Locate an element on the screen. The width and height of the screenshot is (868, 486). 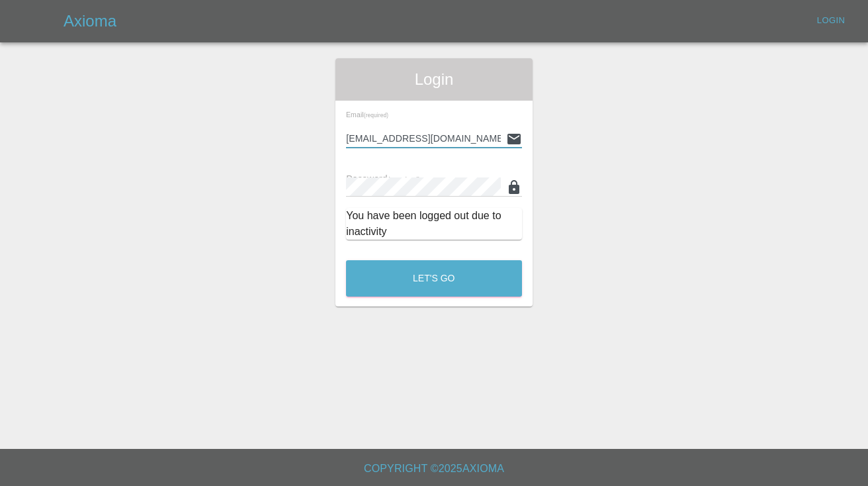
a: Login is located at coordinates (831, 21).